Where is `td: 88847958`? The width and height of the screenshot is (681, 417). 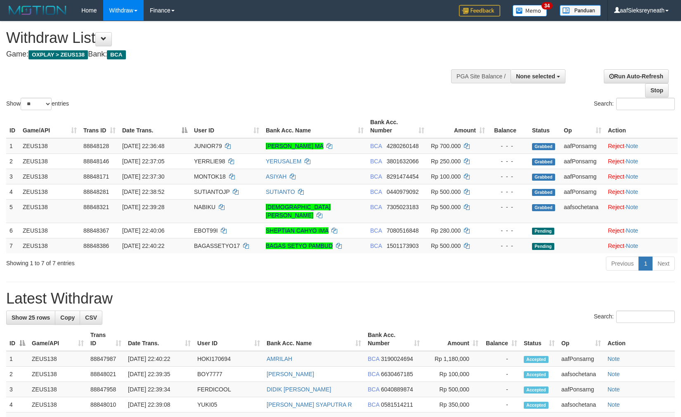 td: 88847958 is located at coordinates (106, 389).